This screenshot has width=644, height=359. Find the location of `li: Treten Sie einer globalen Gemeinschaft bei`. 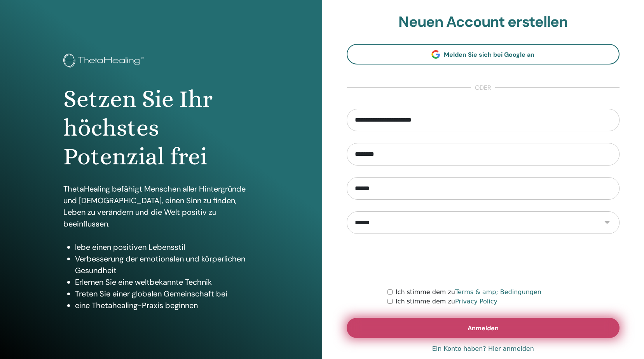

li: Treten Sie einer globalen Gemeinschaft bei is located at coordinates (167, 294).